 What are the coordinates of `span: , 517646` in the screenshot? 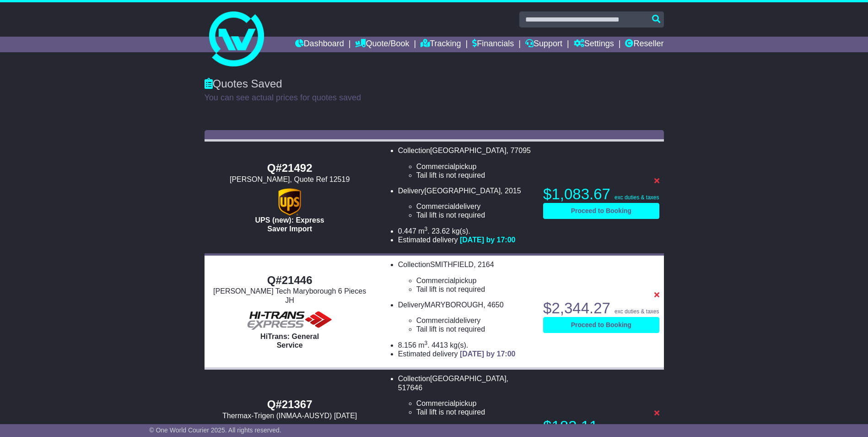 It's located at (453, 383).